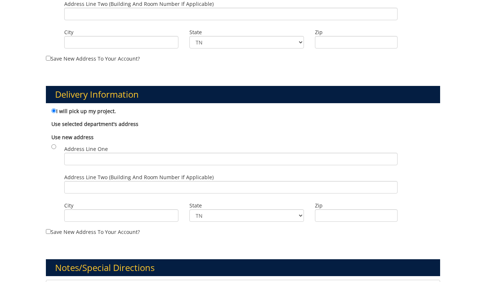 The width and height of the screenshot is (486, 282). Describe the element at coordinates (72, 137) in the screenshot. I see `b: Use new address` at that location.